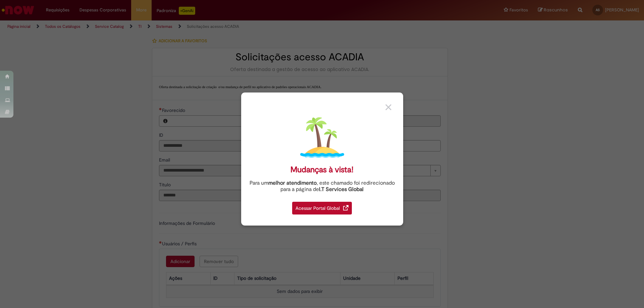  I want to click on img: island.png, so click(322, 137).